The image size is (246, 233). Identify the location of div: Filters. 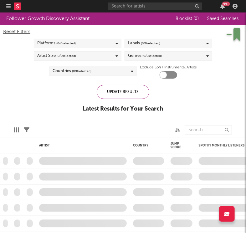
(27, 130).